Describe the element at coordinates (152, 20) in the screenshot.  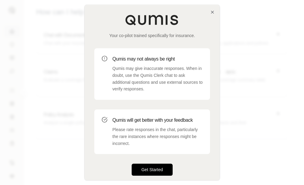
I see `img: Qumis Logo` at that location.